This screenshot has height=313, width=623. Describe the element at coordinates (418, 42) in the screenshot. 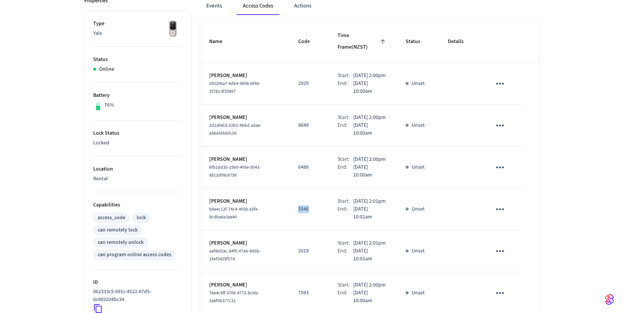

I see `span: Status` at that location.